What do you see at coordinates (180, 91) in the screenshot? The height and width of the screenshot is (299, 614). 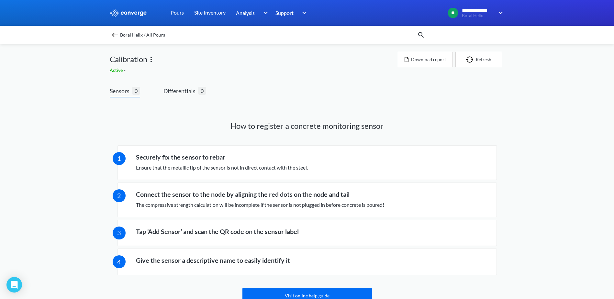 I see `span: Differentials` at bounding box center [180, 91].